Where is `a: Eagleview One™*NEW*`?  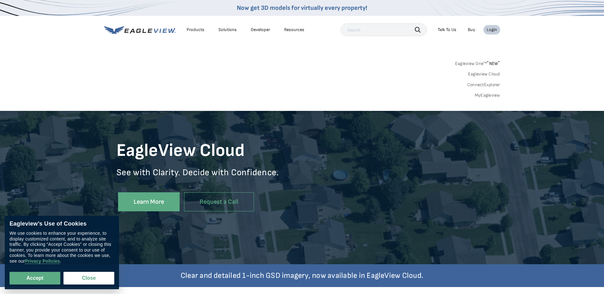 a: Eagleview One™*NEW* is located at coordinates (477, 62).